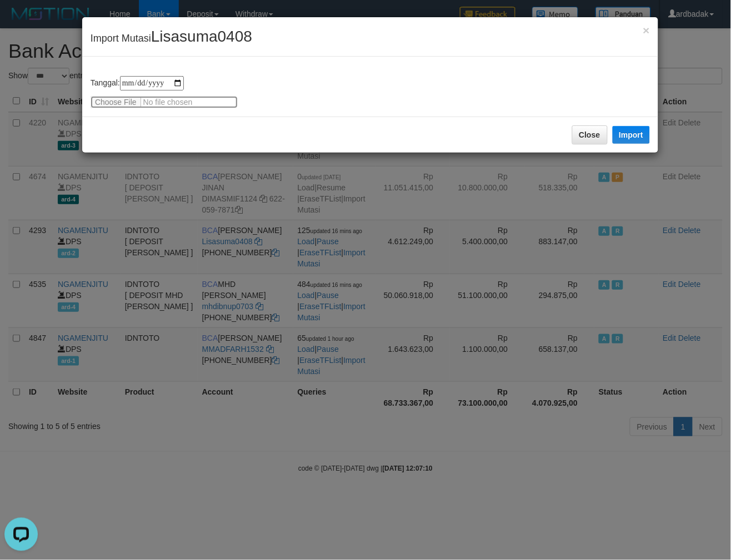  Describe the element at coordinates (171, 38) in the screenshot. I see `span: Import Mutasi` at that location.